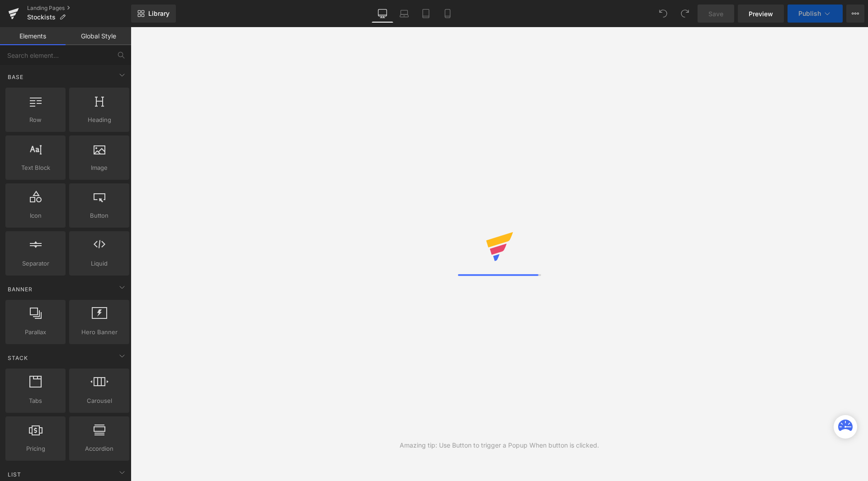 This screenshot has width=868, height=481. What do you see at coordinates (20, 289) in the screenshot?
I see `span: Banner` at bounding box center [20, 289].